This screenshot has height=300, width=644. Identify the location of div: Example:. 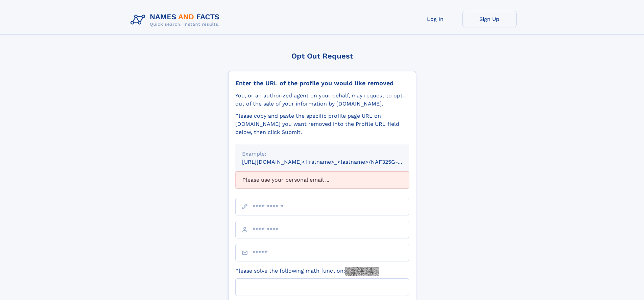
(322, 154).